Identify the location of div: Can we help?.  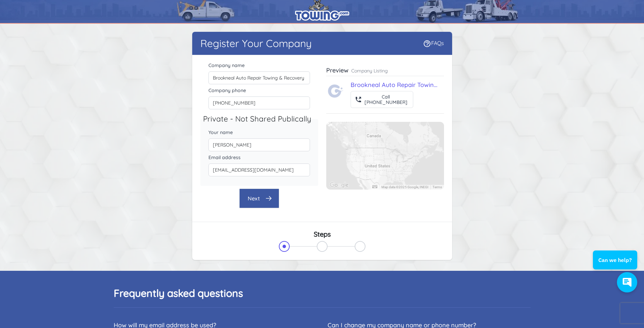
(26, 28).